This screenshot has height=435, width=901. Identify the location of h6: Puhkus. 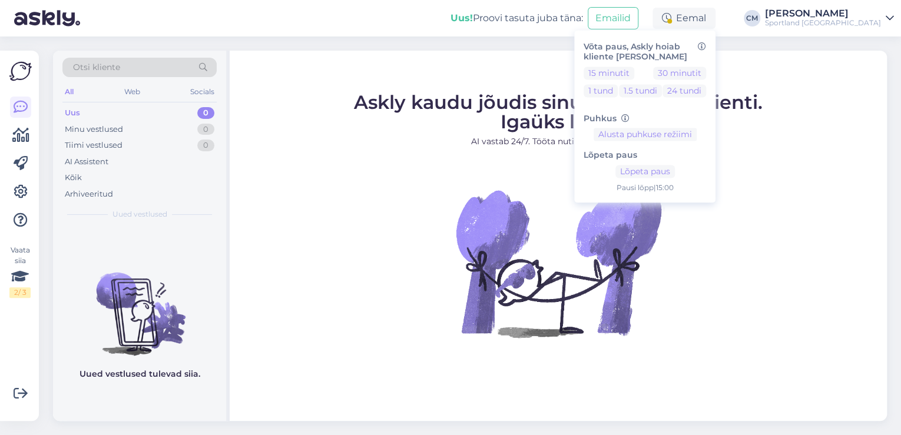
(645, 118).